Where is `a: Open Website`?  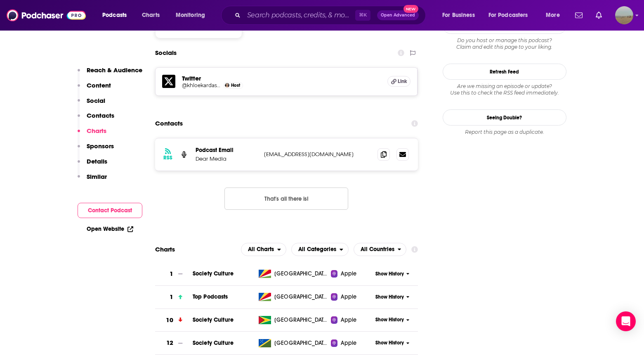
a: Open Website is located at coordinates (109, 229).